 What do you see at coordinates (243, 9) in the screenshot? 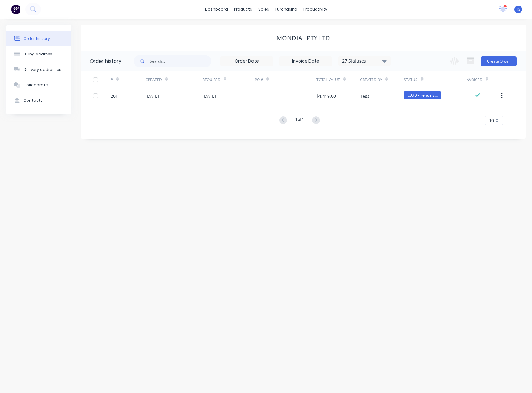
I see `div: products` at bounding box center [243, 9].